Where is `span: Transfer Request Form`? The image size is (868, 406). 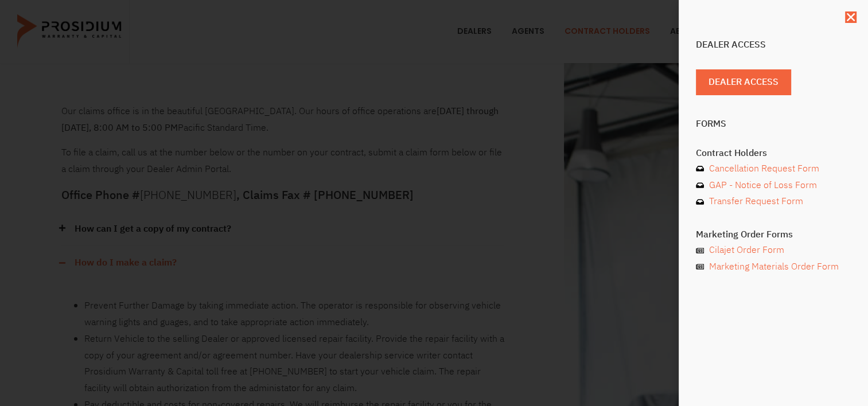
span: Transfer Request Form is located at coordinates (754, 201).